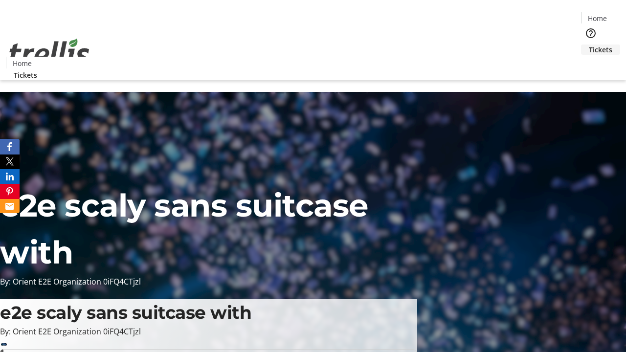  Describe the element at coordinates (591, 65) in the screenshot. I see `button: Cart` at that location.